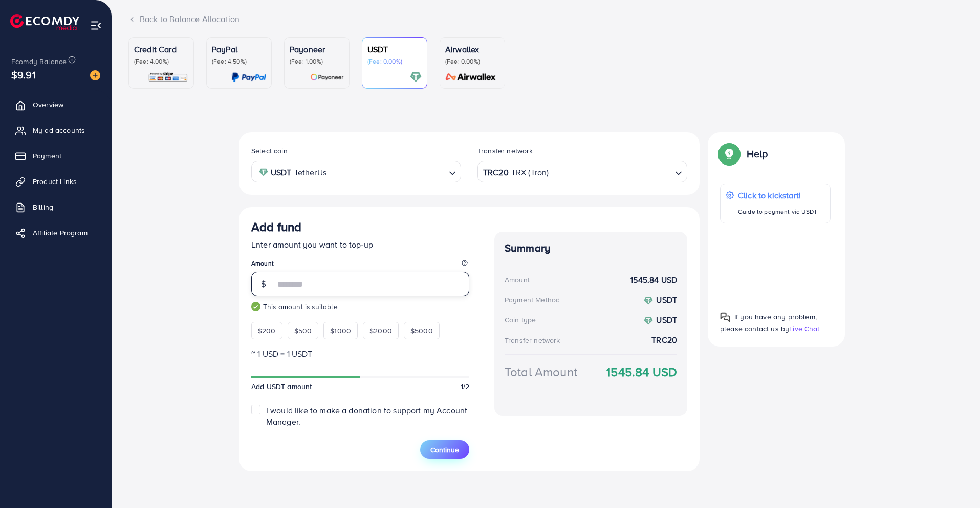  What do you see at coordinates (360, 307) in the screenshot?
I see `small: This amount is suitable` at bounding box center [360, 307].